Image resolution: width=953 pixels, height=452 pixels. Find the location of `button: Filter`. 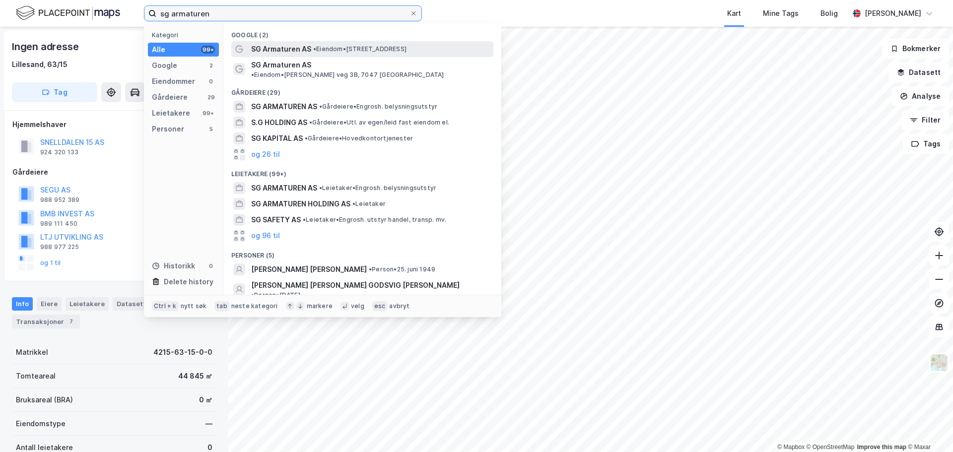

button: Filter is located at coordinates (925, 120).